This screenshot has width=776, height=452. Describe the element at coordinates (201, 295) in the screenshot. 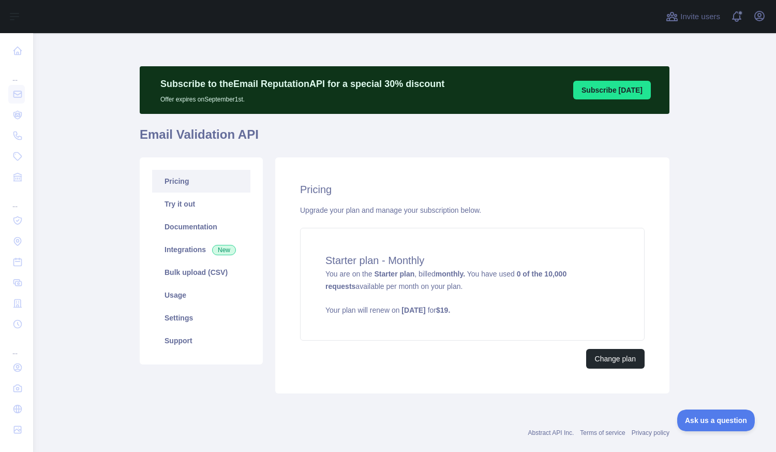

I see `a: Usage` at that location.